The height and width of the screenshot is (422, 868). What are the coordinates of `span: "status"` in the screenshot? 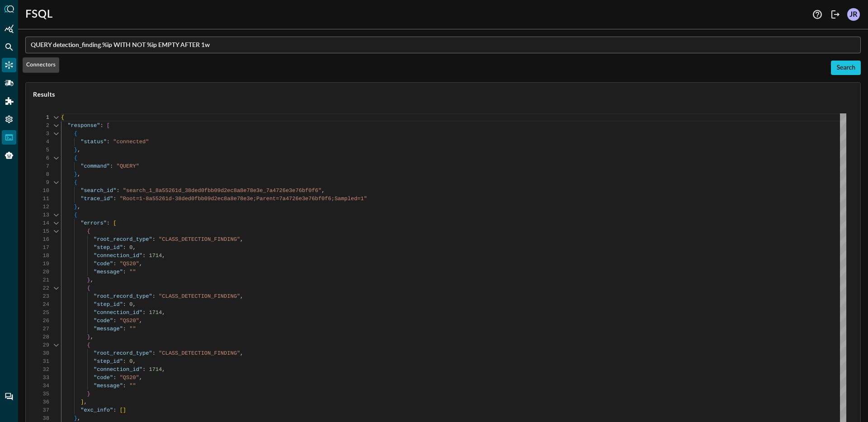 It's located at (94, 142).